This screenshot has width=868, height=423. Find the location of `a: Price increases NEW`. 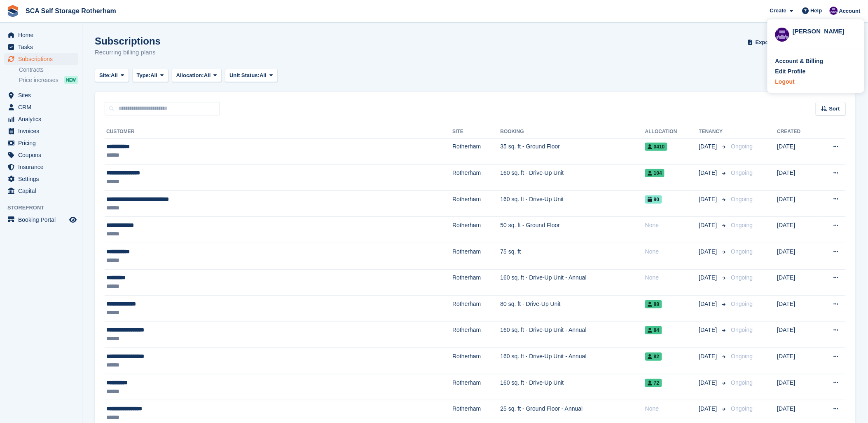

a: Price increases NEW is located at coordinates (48, 80).